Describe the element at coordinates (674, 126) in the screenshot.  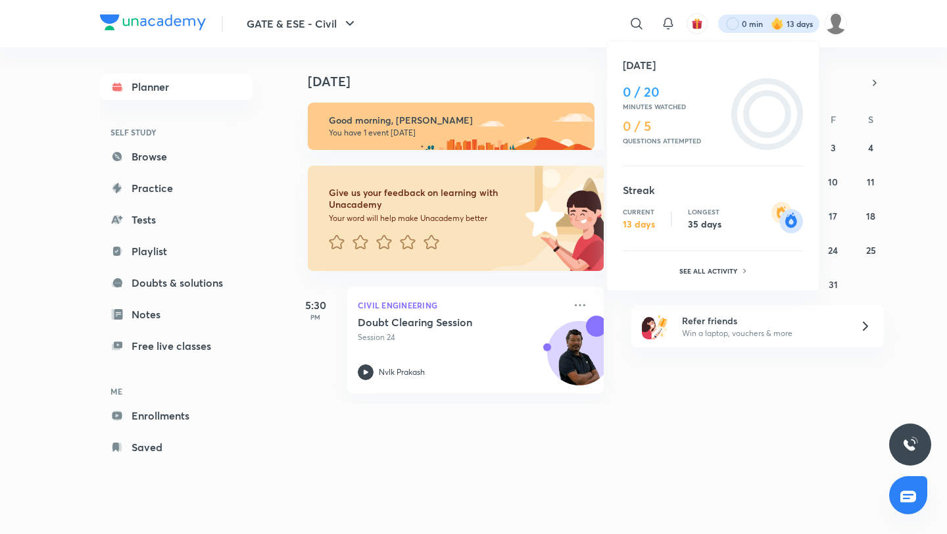
I see `h4: 0 / 5` at that location.